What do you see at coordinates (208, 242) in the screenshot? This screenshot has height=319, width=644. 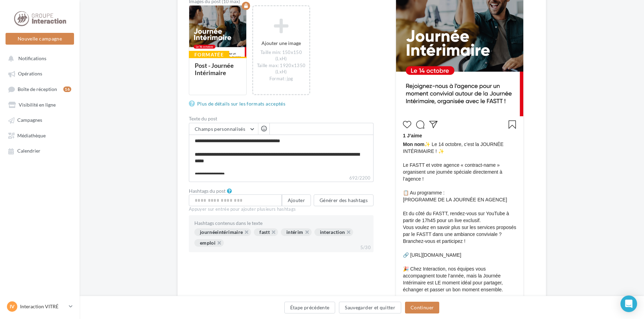 I see `div: emploi` at bounding box center [208, 242].